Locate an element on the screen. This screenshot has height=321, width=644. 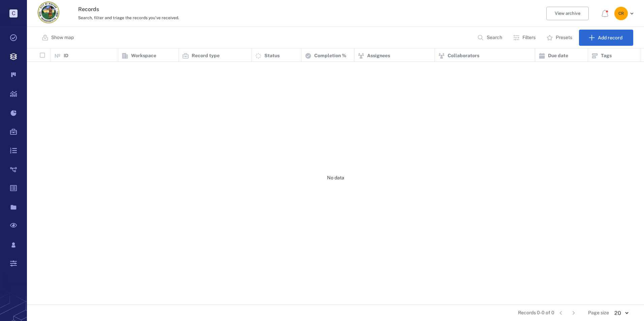
div: 20 is located at coordinates (621, 313).